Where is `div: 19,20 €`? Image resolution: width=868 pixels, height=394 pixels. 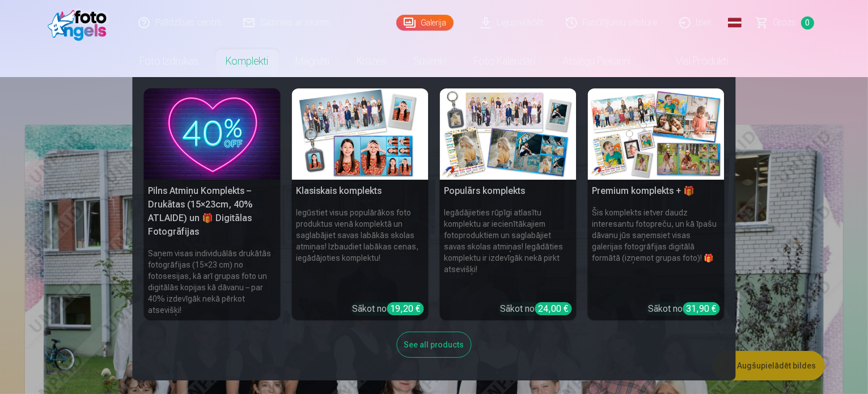
div: 19,20 € is located at coordinates (405, 308).